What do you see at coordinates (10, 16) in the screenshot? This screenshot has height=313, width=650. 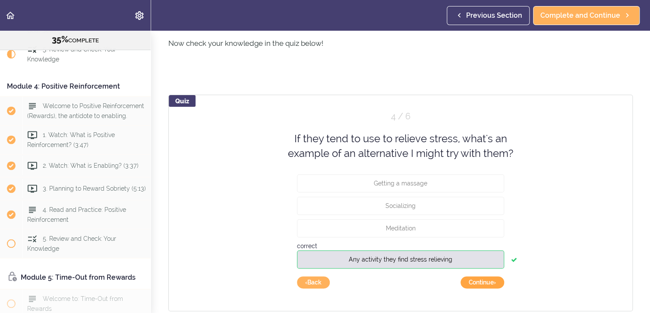 I see `svg: Back to course curriculum` at bounding box center [10, 16].